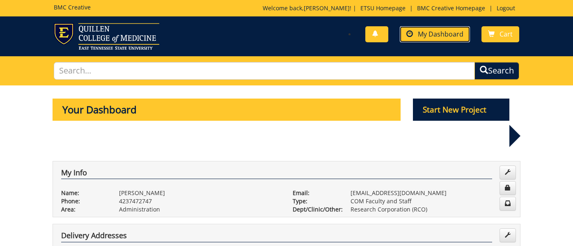 This screenshot has height=246, width=573. What do you see at coordinates (506, 8) in the screenshot?
I see `a: Logout` at bounding box center [506, 8].